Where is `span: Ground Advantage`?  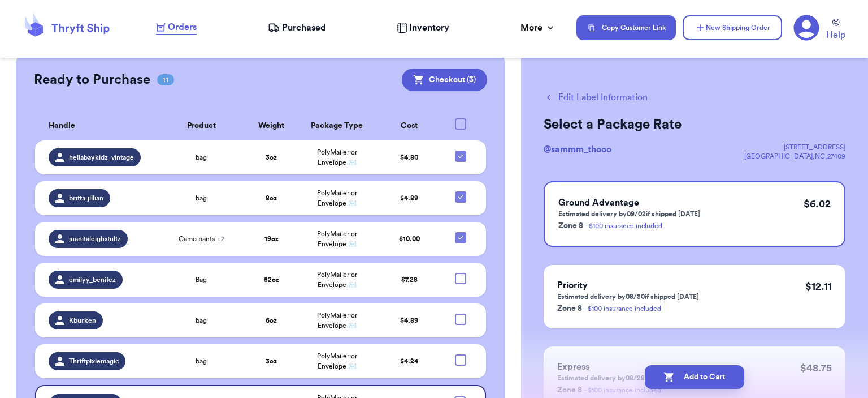 span: Ground Advantage is located at coordinates (598, 203).